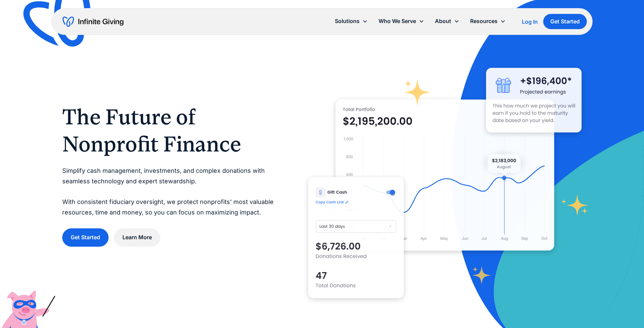 This screenshot has width=644, height=328. What do you see at coordinates (93, 22) in the screenshot?
I see `a: home` at bounding box center [93, 22].